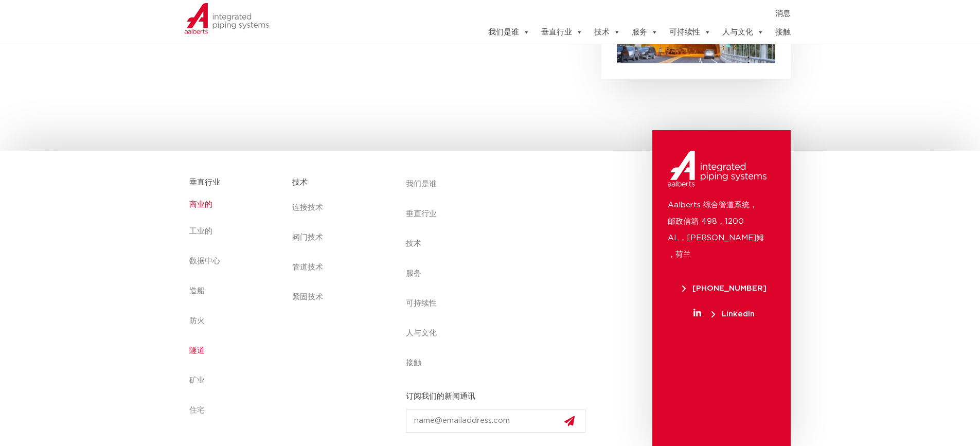  What do you see at coordinates (338, 298) in the screenshot?
I see `a: 紧固技术` at bounding box center [338, 298].